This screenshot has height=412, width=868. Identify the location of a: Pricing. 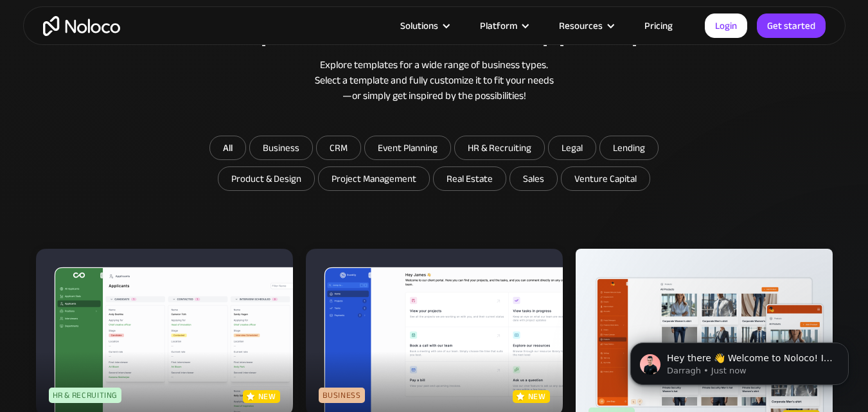
(659, 25).